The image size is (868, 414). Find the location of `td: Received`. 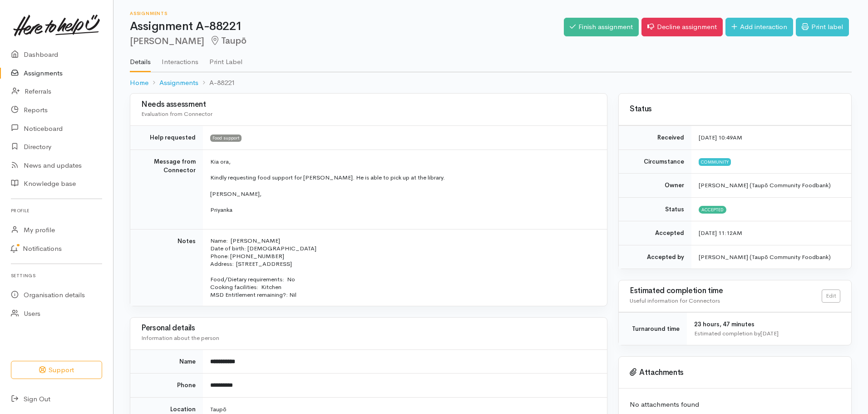

td: Received is located at coordinates (655, 137).